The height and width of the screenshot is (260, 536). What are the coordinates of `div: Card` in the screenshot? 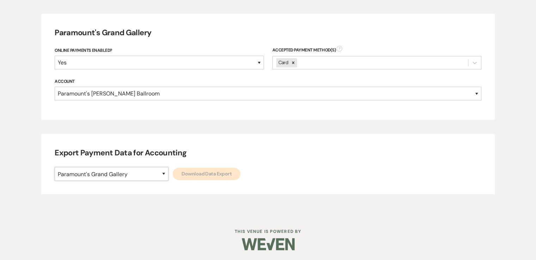 It's located at (282, 63).